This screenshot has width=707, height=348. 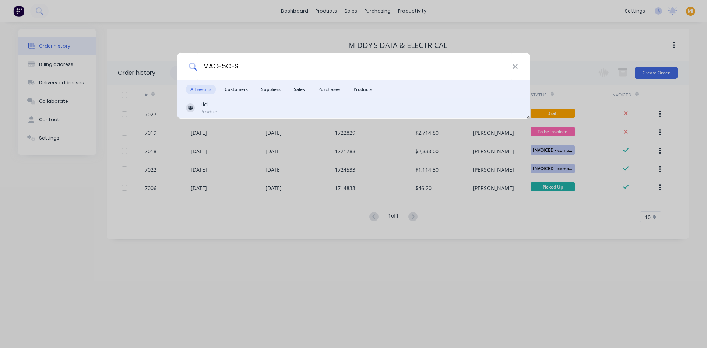 What do you see at coordinates (355, 66) in the screenshot?
I see `input: Start typing a customer or supplier name to create a new order...` at bounding box center [355, 66].